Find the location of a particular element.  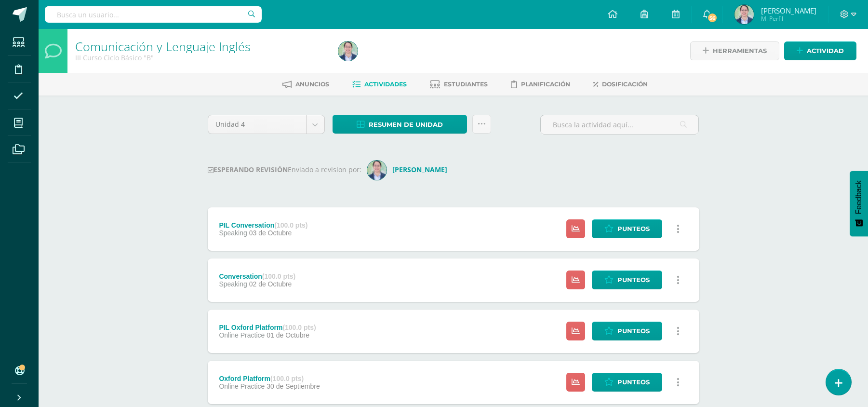

span: Enviado a revision por: is located at coordinates (325, 169).